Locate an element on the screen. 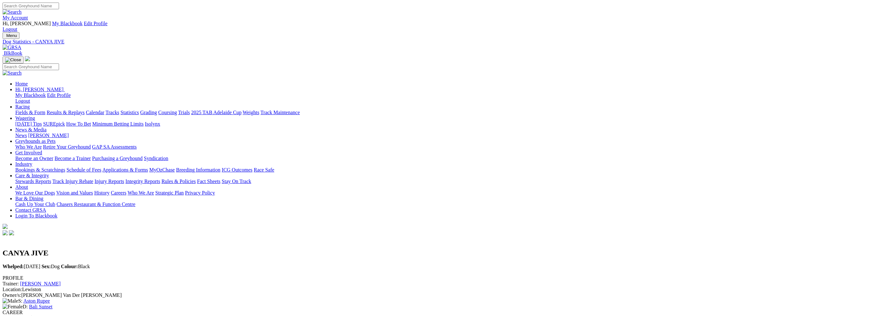 This screenshot has height=316, width=873. a: History is located at coordinates (102, 193).